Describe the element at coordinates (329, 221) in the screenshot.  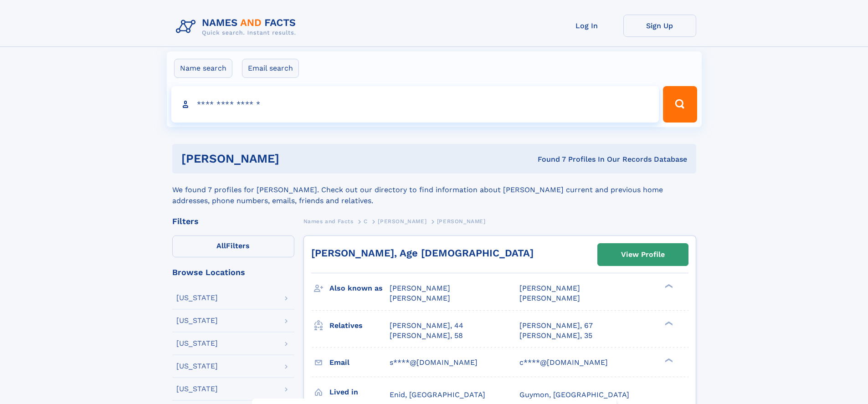
I see `a: Names and Facts` at that location.